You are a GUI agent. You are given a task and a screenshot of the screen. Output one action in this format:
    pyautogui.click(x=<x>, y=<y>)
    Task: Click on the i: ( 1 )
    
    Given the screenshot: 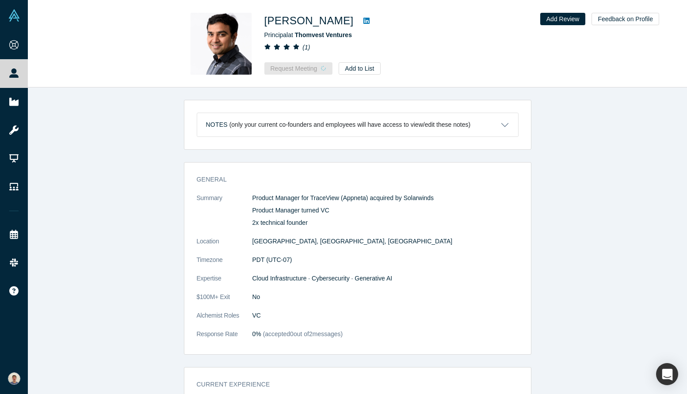 What is the action you would take?
    pyautogui.click(x=306, y=47)
    